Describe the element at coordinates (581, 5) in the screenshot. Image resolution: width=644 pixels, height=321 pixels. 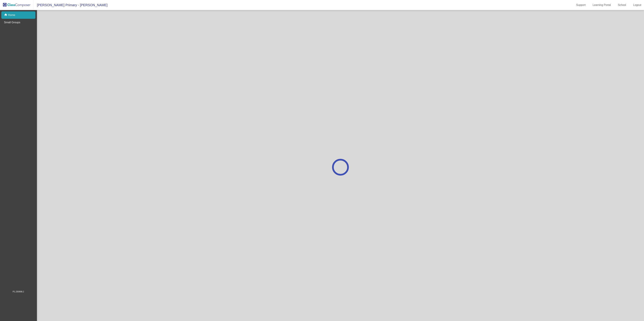
I see `a: Support` at that location.